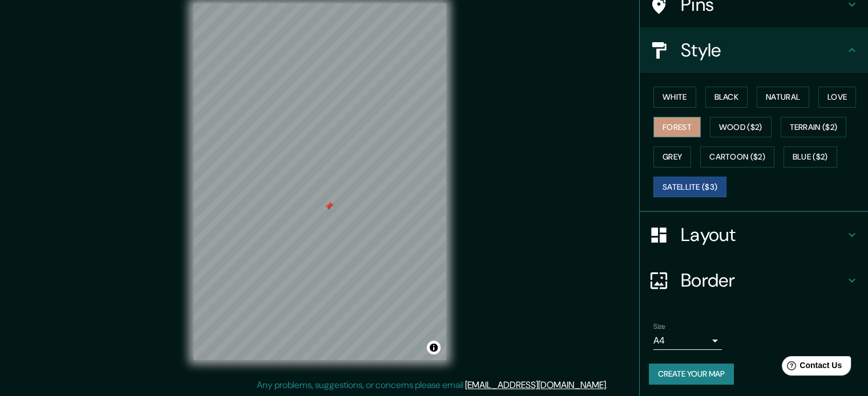  Describe the element at coordinates (813, 127) in the screenshot. I see `button: Terrain ($2)` at that location.